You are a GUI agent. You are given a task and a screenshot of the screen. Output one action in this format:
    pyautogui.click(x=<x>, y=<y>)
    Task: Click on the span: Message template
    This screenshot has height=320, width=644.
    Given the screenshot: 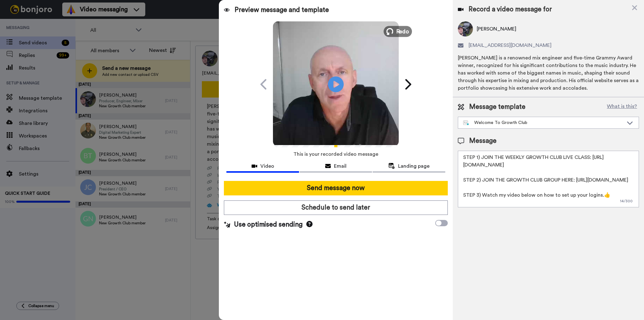 What is the action you would take?
    pyautogui.click(x=497, y=107)
    